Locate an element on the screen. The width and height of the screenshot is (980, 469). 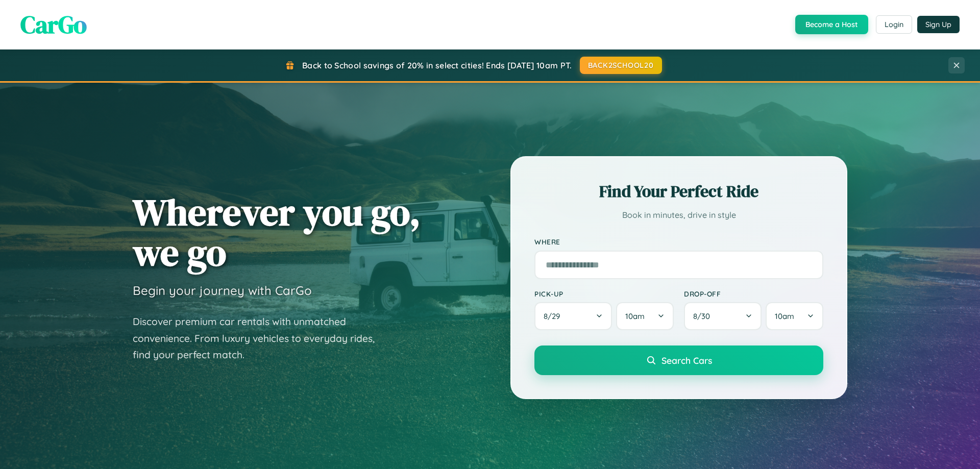
label: Where is located at coordinates (679, 242).